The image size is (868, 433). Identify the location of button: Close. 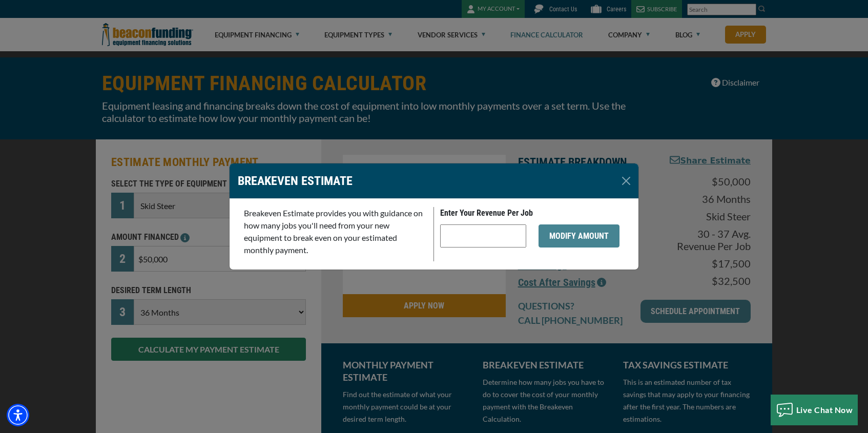
(626, 181).